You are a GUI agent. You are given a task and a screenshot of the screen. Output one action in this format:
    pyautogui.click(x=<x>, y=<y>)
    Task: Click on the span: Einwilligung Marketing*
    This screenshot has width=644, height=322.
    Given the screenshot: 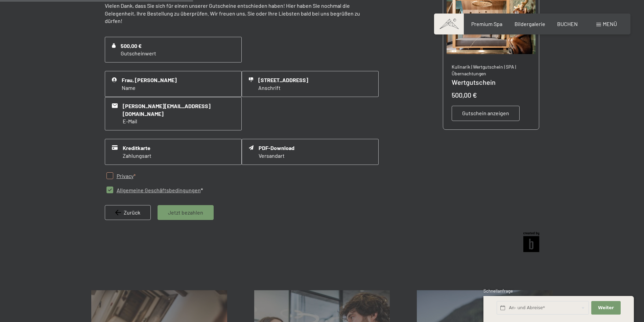 What is the action you would take?
    pyautogui.click(x=285, y=181)
    